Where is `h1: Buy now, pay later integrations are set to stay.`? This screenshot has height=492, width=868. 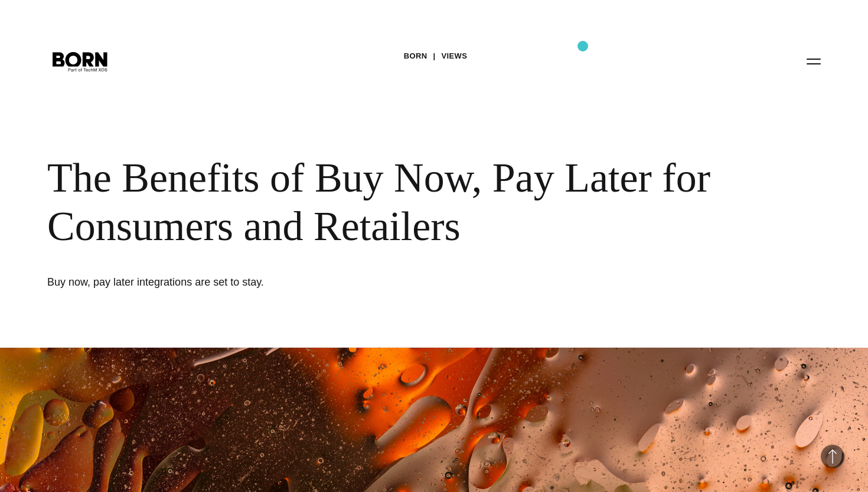
h1: Buy now, pay later integrations are set to stay. is located at coordinates (224, 282).